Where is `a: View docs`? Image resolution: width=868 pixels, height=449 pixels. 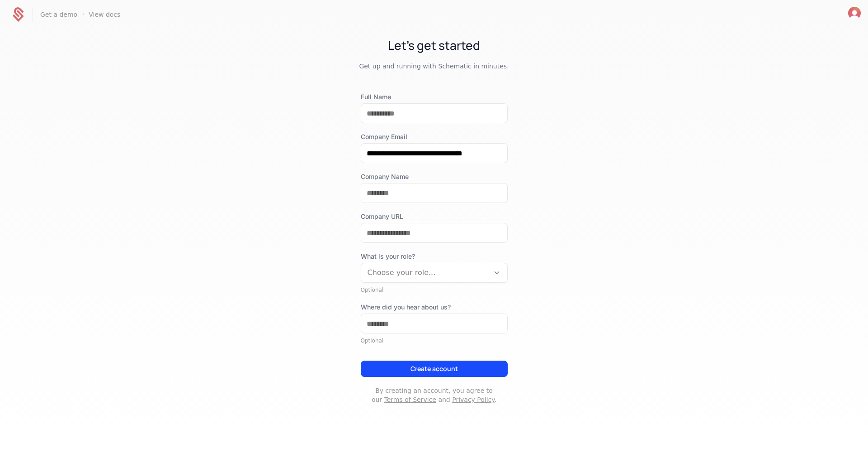
a: View docs is located at coordinates (104, 15).